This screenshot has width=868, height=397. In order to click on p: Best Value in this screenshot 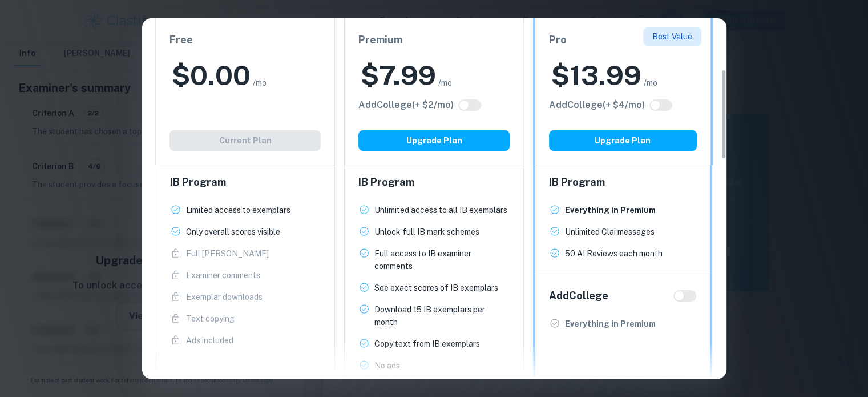, I will do `click(672, 37)`.